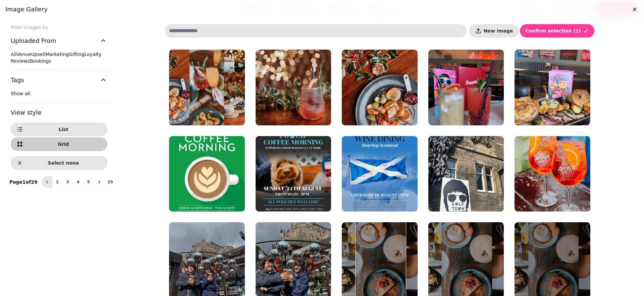 The height and width of the screenshot is (296, 644). I want to click on div: Tags, so click(59, 96).